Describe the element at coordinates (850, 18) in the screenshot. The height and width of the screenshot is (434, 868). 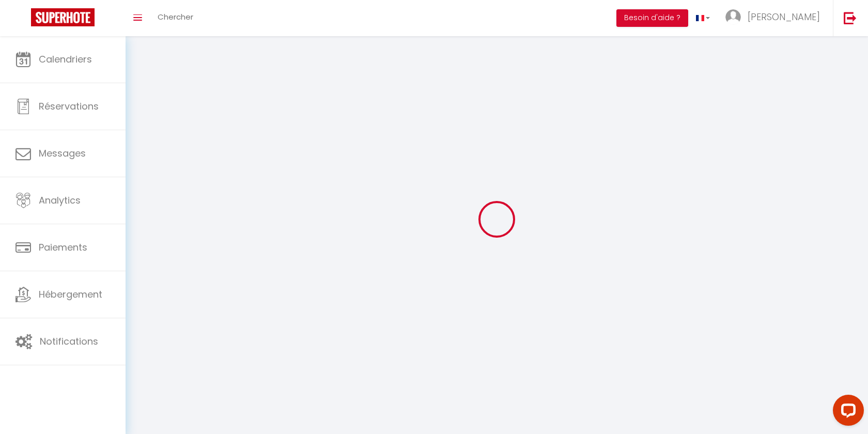
I see `img: logout` at that location.